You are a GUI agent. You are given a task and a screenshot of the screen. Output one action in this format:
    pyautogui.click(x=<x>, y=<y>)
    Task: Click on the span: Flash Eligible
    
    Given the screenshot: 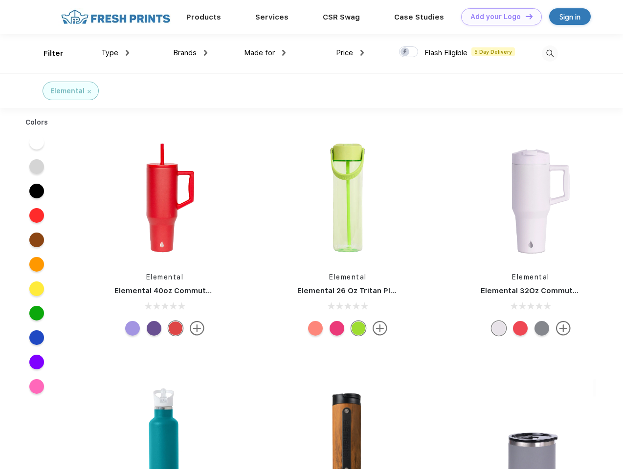 What is the action you would take?
    pyautogui.click(x=446, y=53)
    